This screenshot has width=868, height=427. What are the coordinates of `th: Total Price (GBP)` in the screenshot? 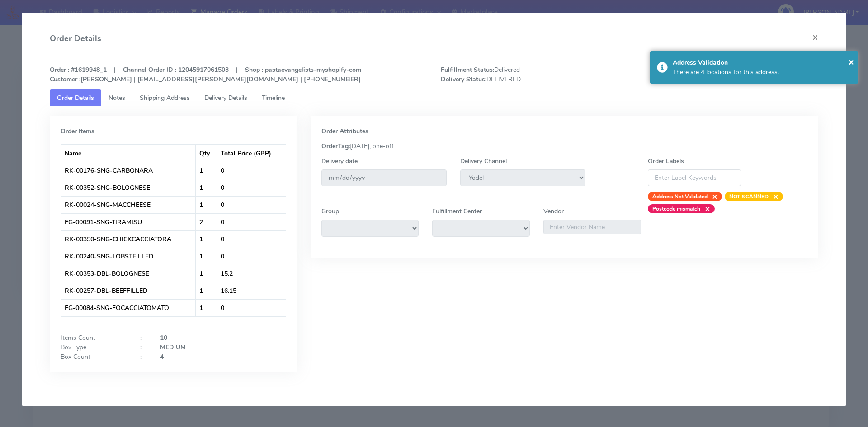 It's located at (251, 153).